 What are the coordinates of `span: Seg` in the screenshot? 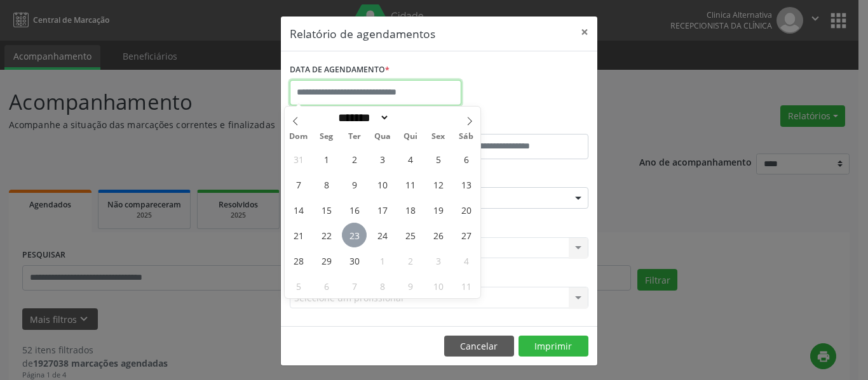 It's located at (327, 136).